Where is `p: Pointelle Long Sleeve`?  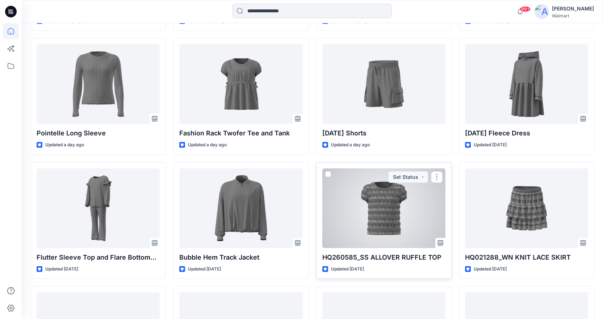
p: Pointelle Long Sleeve is located at coordinates (98, 133).